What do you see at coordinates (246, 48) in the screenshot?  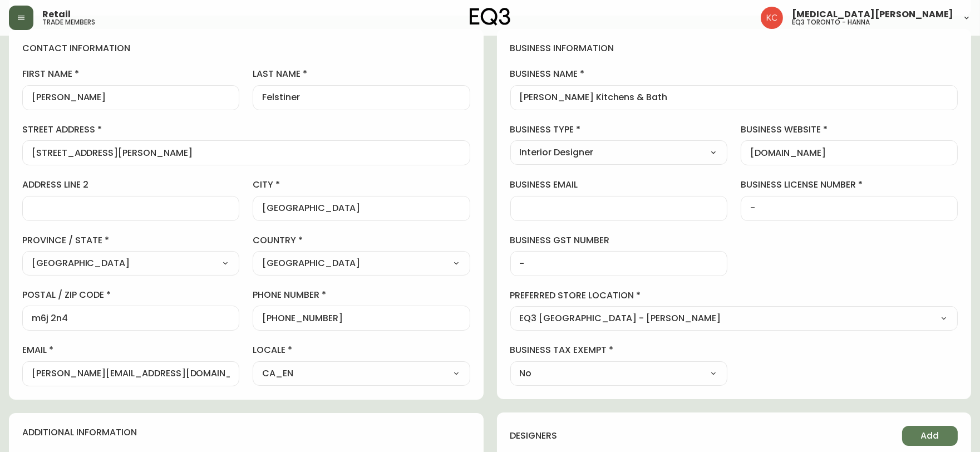 I see `h4: contact information` at bounding box center [246, 48].